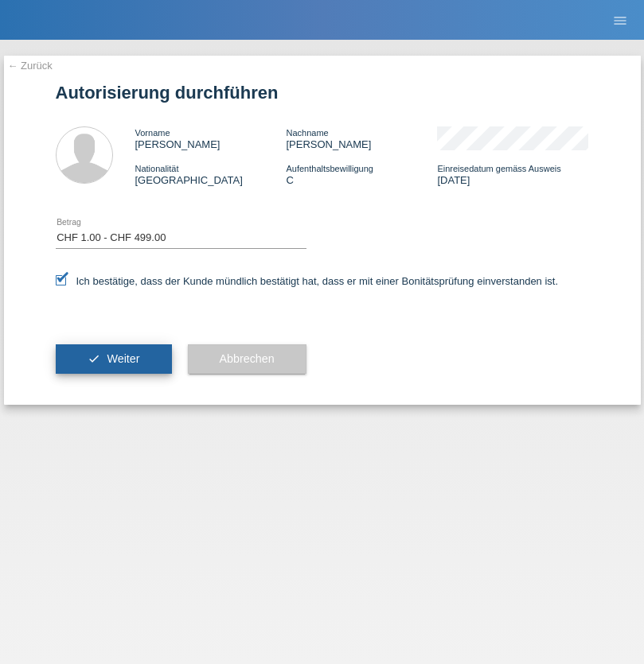  I want to click on a: menu, so click(620, 20).